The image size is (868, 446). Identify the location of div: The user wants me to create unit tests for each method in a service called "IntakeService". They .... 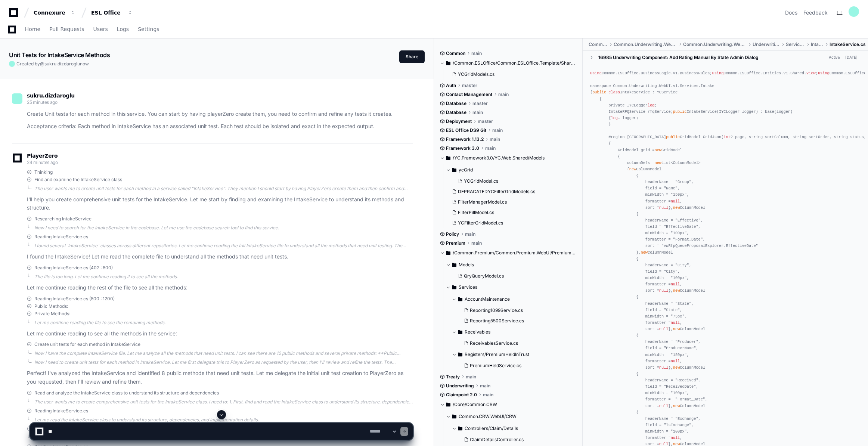
(223, 189).